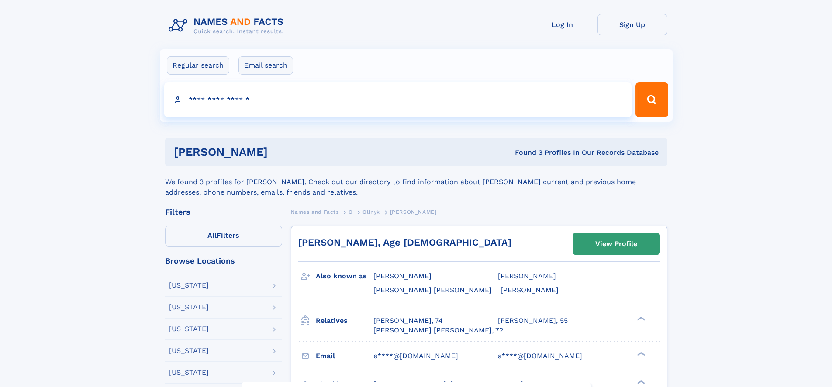 The image size is (832, 387). I want to click on input: search input, so click(398, 100).